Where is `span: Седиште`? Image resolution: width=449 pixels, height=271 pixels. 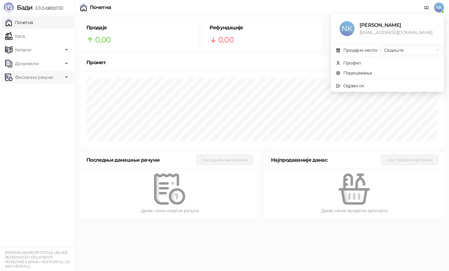 span: Седиште is located at coordinates (412, 50).